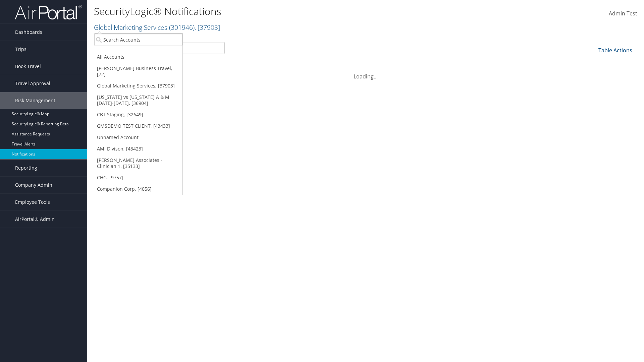 The height and width of the screenshot is (362, 644). Describe the element at coordinates (138, 149) in the screenshot. I see `a: AMI Divison, [43423]` at that location.